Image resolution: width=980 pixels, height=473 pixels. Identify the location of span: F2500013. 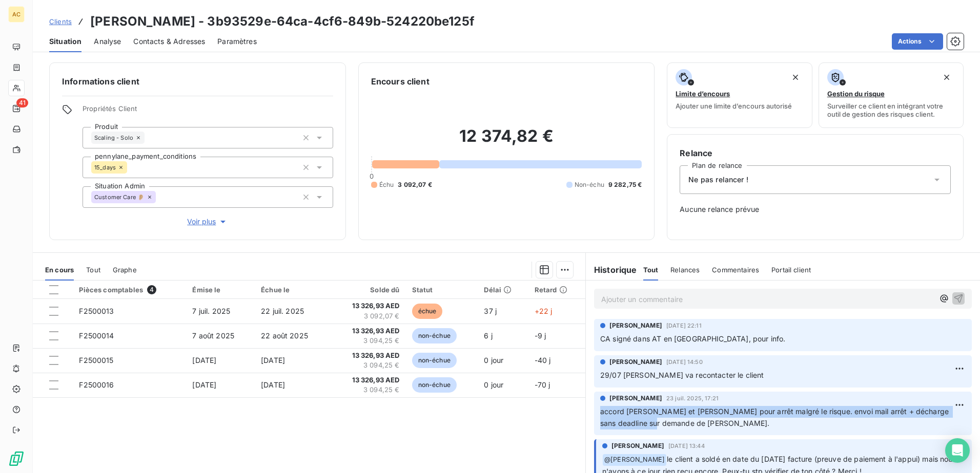
(96, 311).